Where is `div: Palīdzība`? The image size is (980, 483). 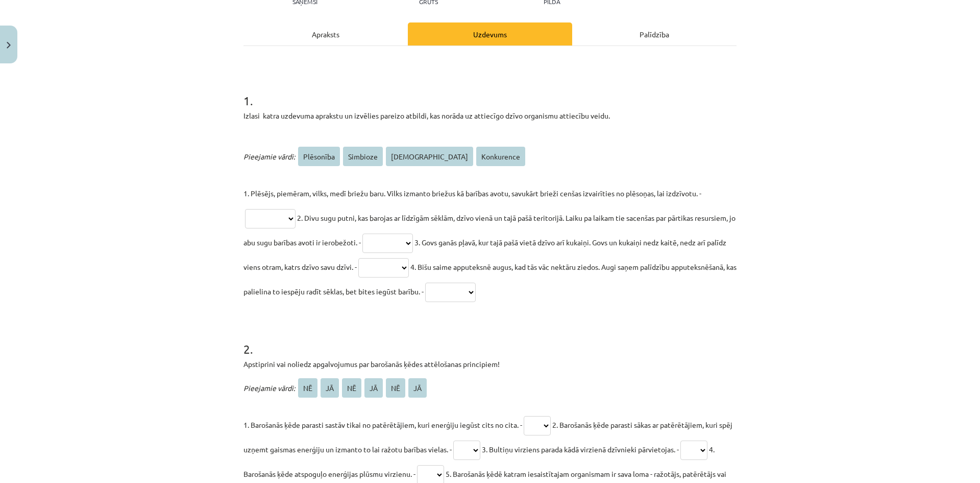 div: Palīdzība is located at coordinates (654, 33).